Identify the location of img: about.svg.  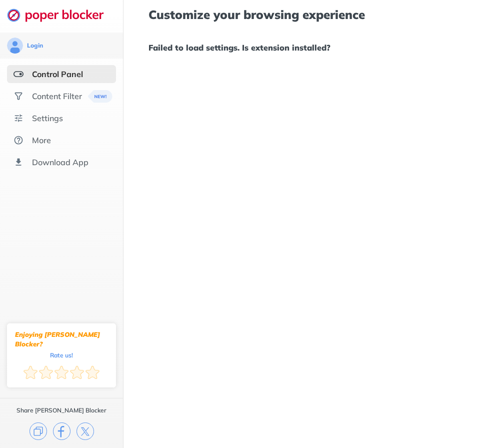
(19, 140).